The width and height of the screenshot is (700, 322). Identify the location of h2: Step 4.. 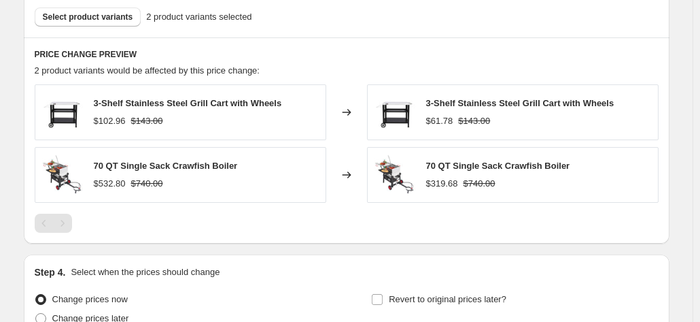
(50, 272).